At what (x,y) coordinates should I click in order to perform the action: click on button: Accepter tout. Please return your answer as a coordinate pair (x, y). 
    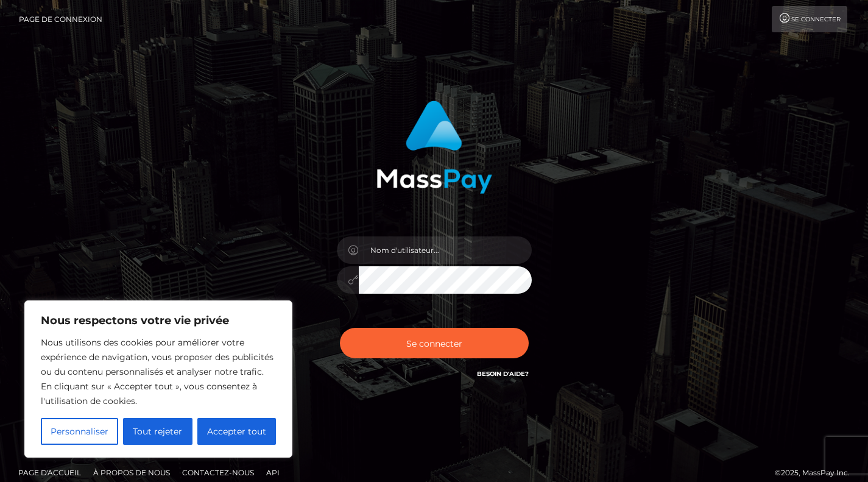
    Looking at the image, I should click on (236, 432).